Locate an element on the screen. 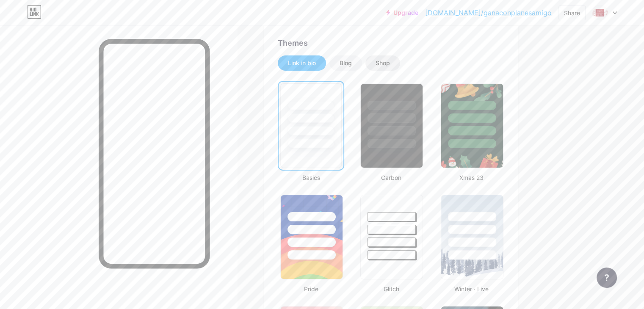  div: Blog is located at coordinates (345, 63).